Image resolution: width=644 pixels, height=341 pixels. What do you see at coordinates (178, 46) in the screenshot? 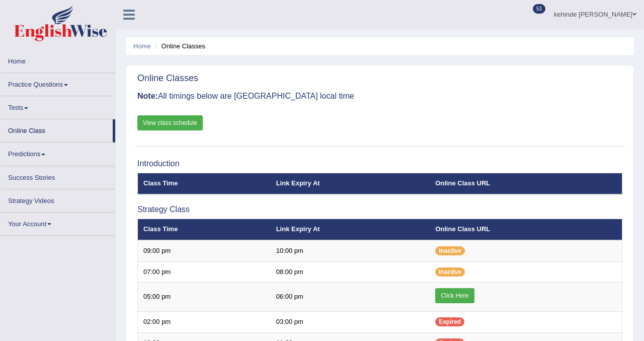
I see `li: Online Classes` at bounding box center [178, 46].